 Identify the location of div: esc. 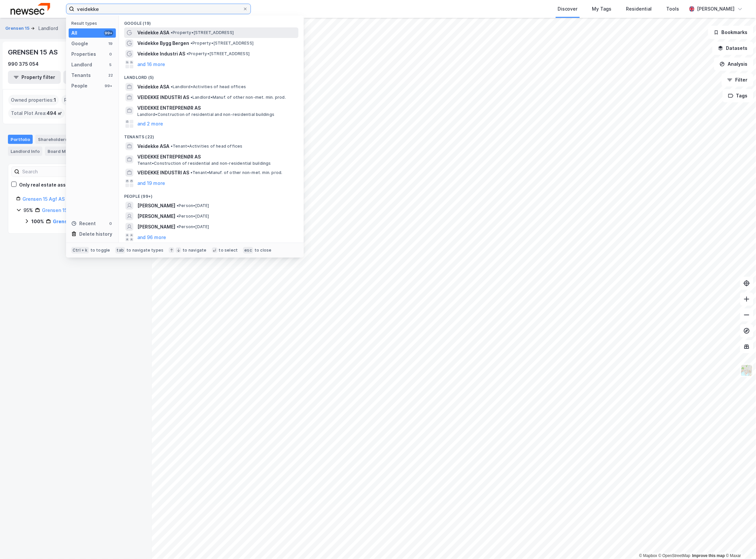
(248, 250).